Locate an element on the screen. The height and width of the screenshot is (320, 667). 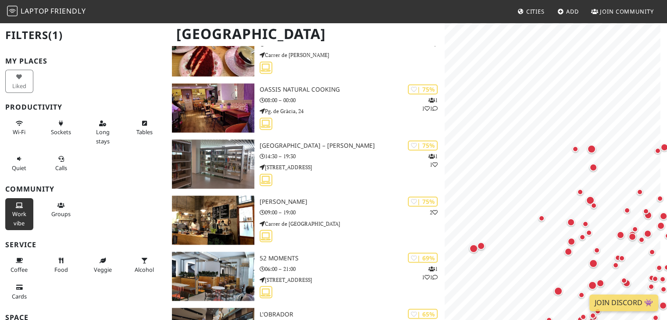
h3: Productivity is located at coordinates (83, 107).